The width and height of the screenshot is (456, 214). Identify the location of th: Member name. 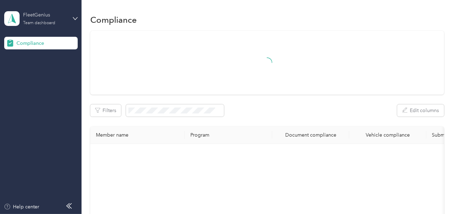
(138, 135).